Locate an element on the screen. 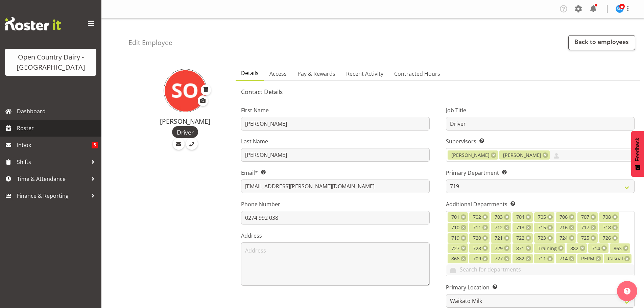  h4: Edit Employee is located at coordinates (150, 43).